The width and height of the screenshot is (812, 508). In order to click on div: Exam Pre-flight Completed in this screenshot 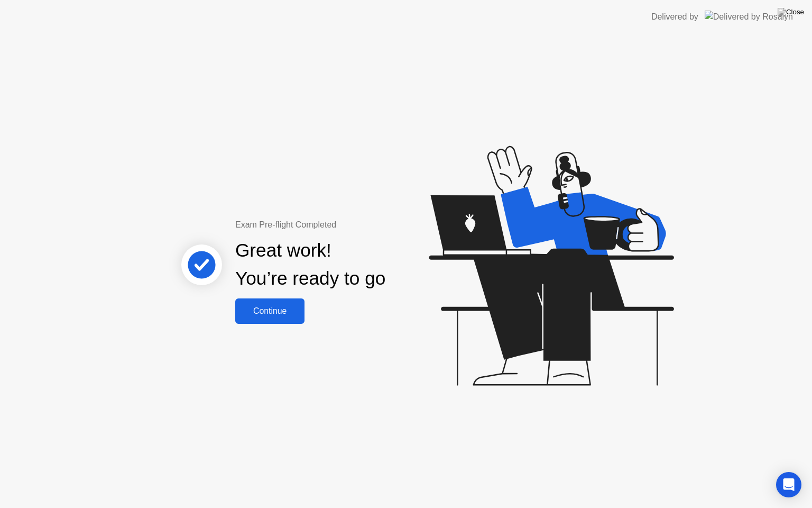, I will do `click(344, 225)`.